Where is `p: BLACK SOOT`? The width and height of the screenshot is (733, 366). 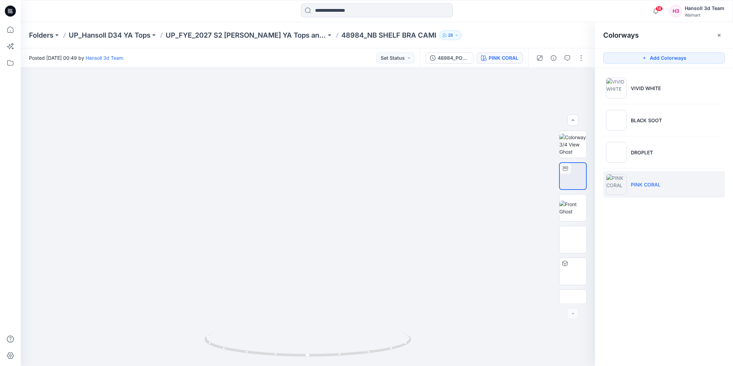 p: BLACK SOOT is located at coordinates (646, 120).